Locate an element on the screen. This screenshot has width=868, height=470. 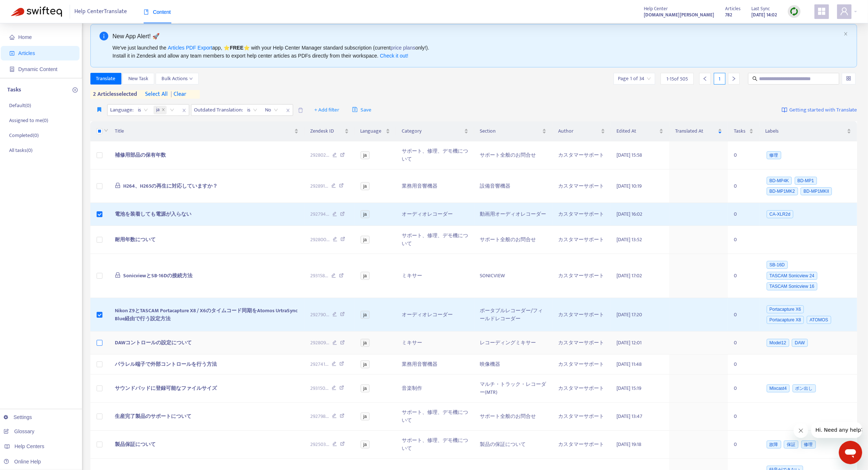
div: 1 is located at coordinates (720, 79).